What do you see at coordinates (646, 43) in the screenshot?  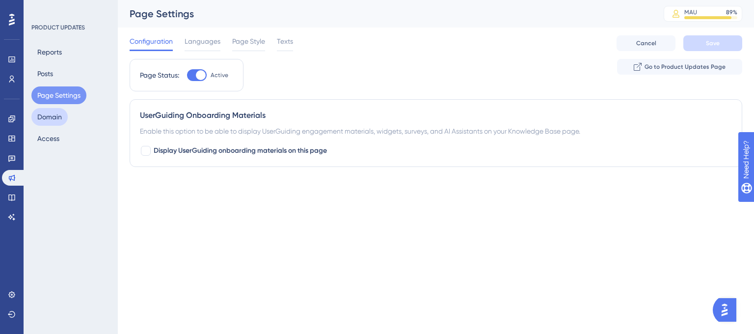 I see `span: Cancel` at bounding box center [646, 43].